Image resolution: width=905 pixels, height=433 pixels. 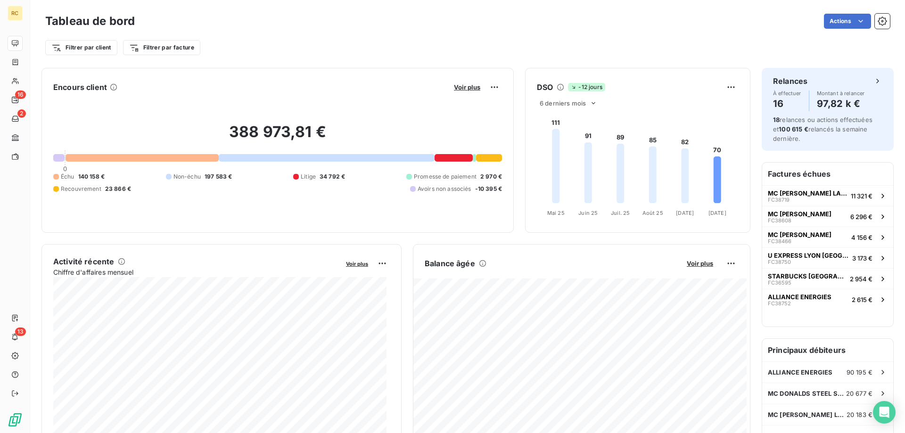 I want to click on span: 20 183 €, so click(x=859, y=415).